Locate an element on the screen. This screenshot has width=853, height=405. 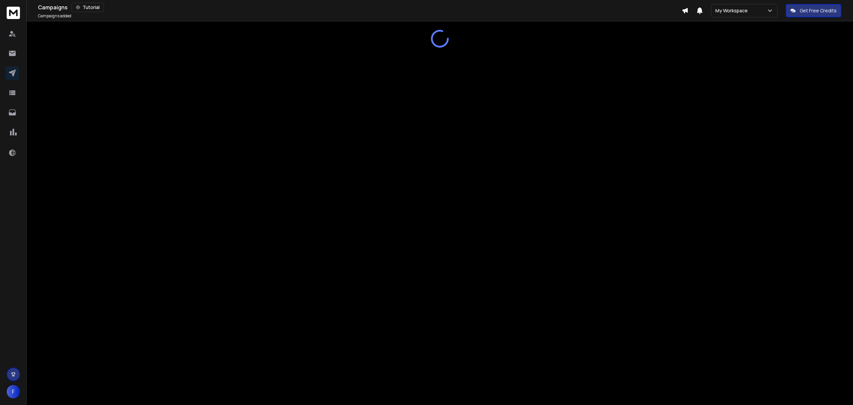
p: Campaigns added is located at coordinates (55, 16).